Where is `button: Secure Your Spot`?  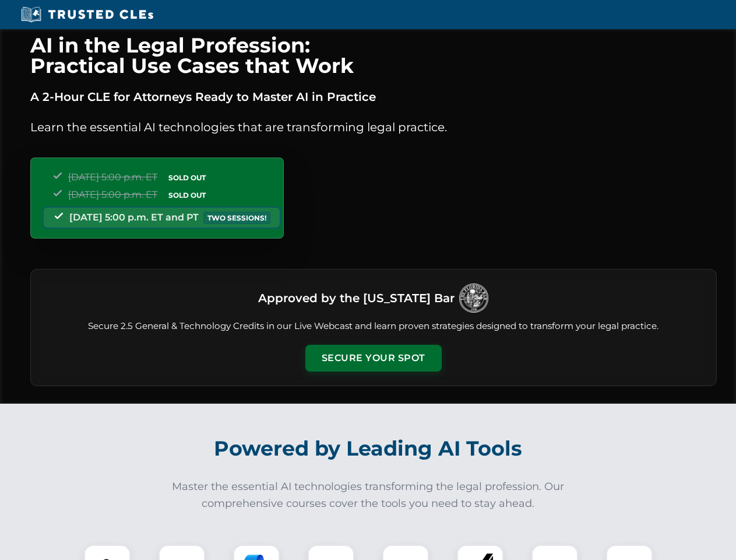
button: Secure Your Spot is located at coordinates (374, 358).